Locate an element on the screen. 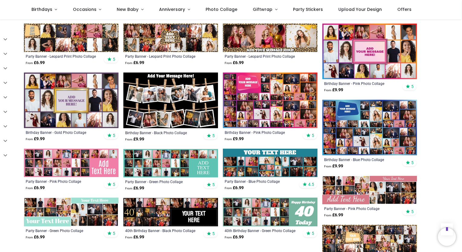  img: Personalised Party Banner - Leopard Print Photo Collage - 3 Photo Upload is located at coordinates (270, 38).